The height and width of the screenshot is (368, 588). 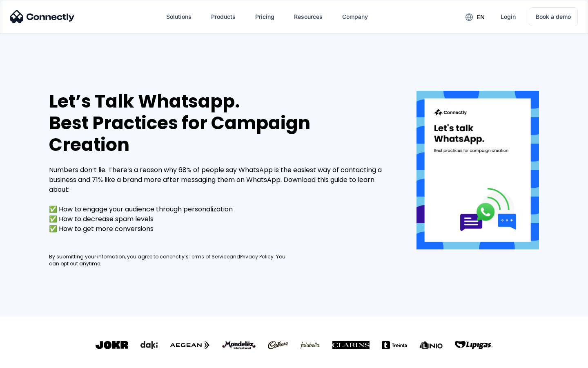 What do you see at coordinates (508, 17) in the screenshot?
I see `div: Login` at bounding box center [508, 17].